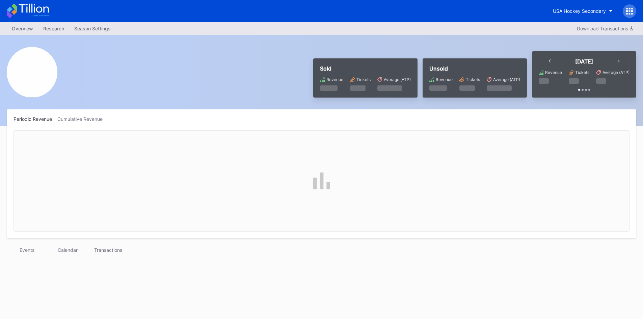  I want to click on div: Calendar, so click(67, 250).